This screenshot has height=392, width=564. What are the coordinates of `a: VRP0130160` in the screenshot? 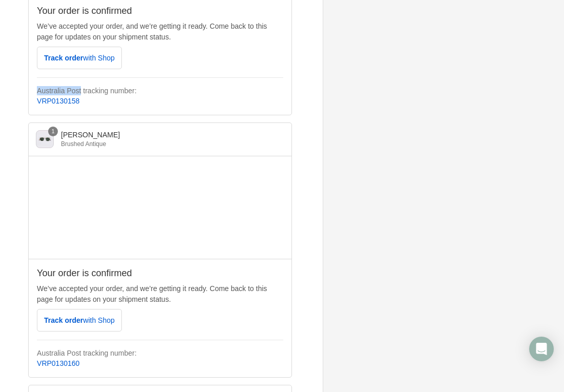 It's located at (58, 363).